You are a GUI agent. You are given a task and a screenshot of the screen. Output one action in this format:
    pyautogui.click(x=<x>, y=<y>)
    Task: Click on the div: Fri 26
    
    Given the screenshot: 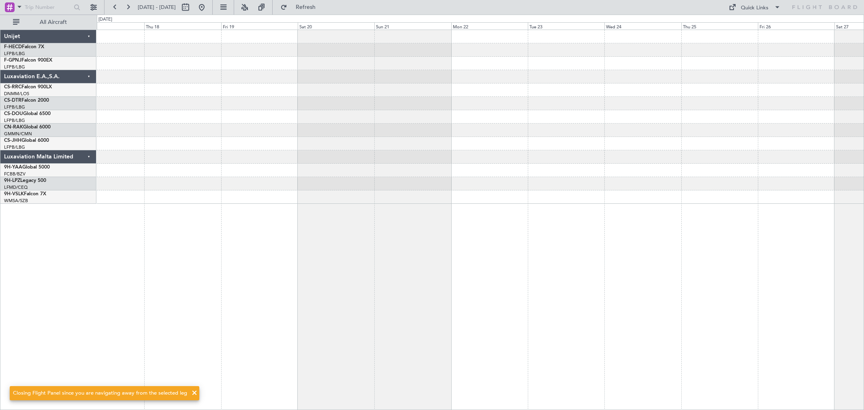 What is the action you would take?
    pyautogui.click(x=796, y=26)
    